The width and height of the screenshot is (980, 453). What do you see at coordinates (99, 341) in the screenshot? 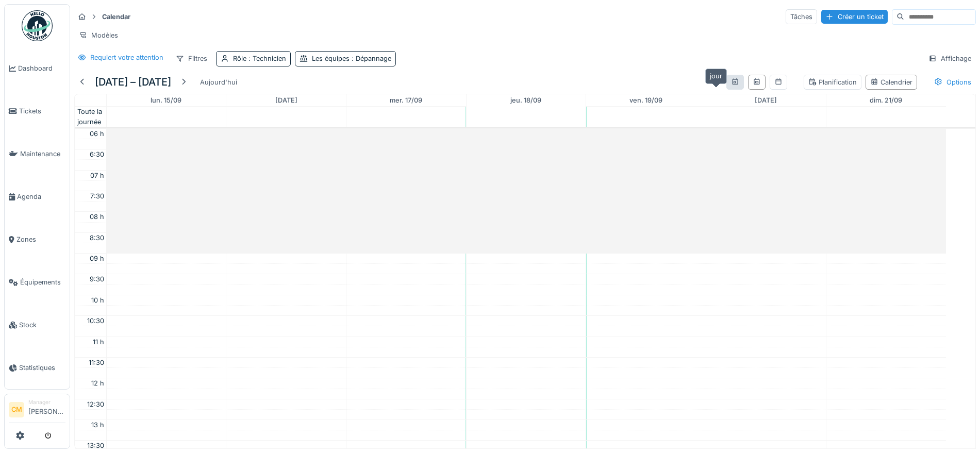
I see `div: 11 h` at bounding box center [99, 341].